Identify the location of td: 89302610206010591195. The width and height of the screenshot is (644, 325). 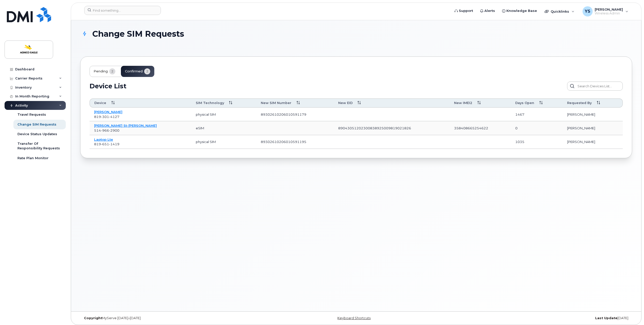
(295, 142).